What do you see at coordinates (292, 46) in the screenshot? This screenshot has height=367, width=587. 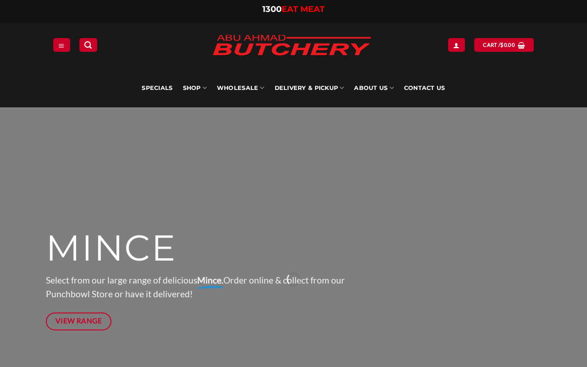 I see `img: Abu Ahmad Butchery` at bounding box center [292, 46].